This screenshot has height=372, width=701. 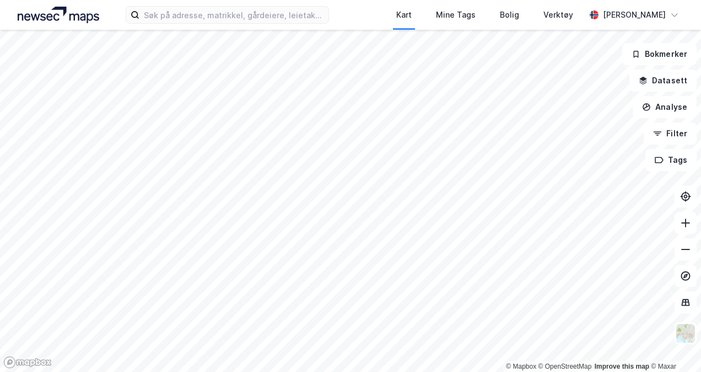 What do you see at coordinates (660, 54) in the screenshot?
I see `button: Bokmerker` at bounding box center [660, 54].